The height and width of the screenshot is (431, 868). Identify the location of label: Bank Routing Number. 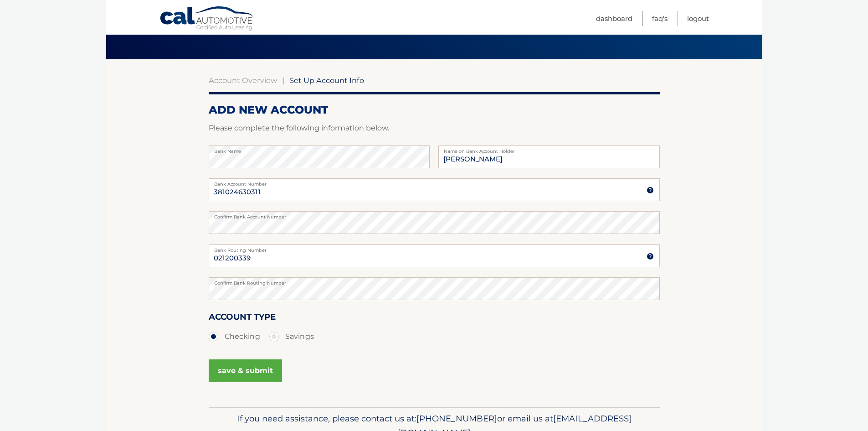
(434, 248).